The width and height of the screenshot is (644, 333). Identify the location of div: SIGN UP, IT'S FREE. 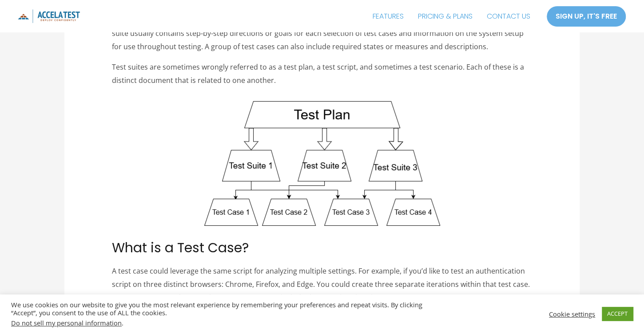
(586, 17).